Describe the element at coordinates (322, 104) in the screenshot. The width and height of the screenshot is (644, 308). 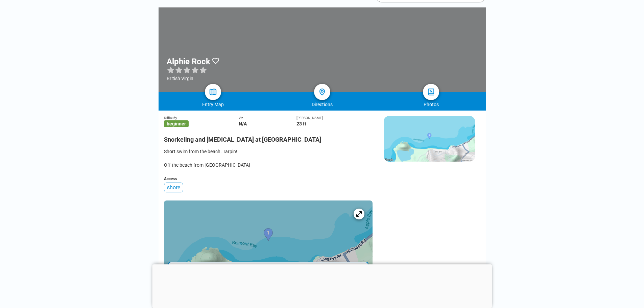
I see `div: Directions` at that location.